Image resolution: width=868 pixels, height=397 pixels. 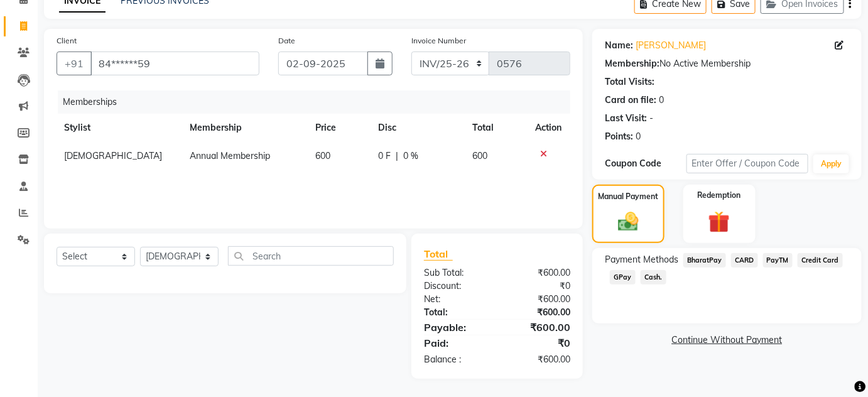 I want to click on th: Stylist, so click(x=119, y=127).